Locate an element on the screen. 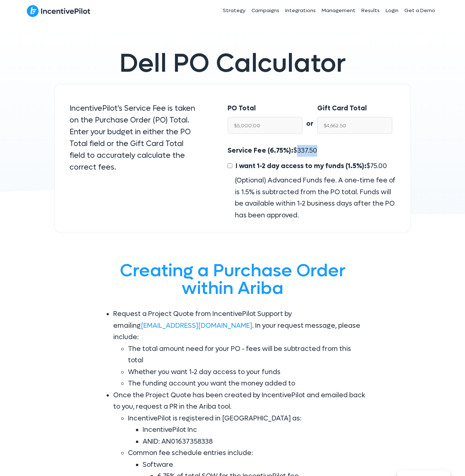  nav: Header Menu is located at coordinates (304, 11).